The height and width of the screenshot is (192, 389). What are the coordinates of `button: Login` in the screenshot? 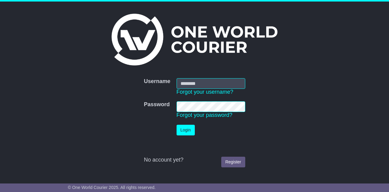 It's located at (186, 130).